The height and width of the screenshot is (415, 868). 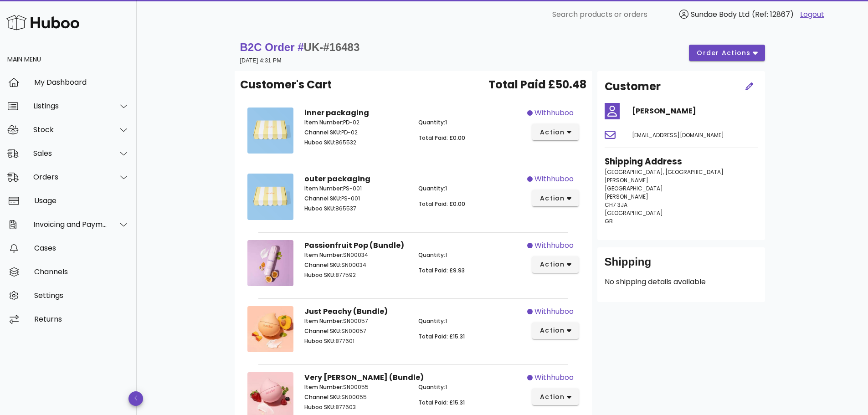 What do you see at coordinates (681, 282) in the screenshot?
I see `p: No shipping details available` at bounding box center [681, 282].